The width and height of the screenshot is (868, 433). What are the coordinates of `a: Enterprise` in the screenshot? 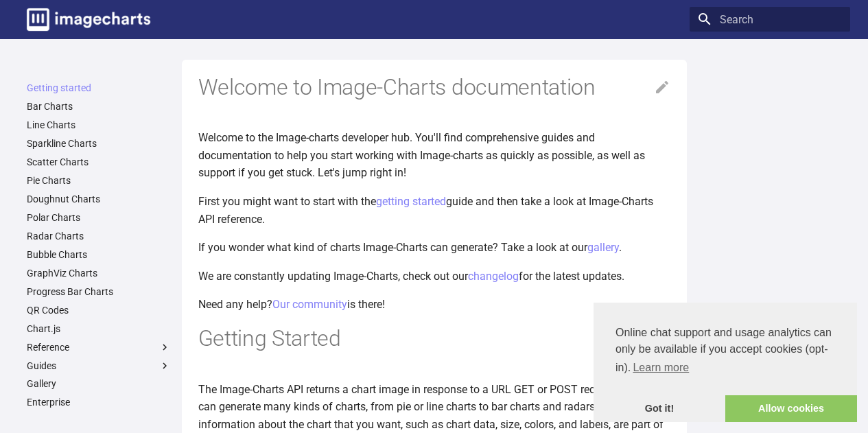 It's located at (99, 402).